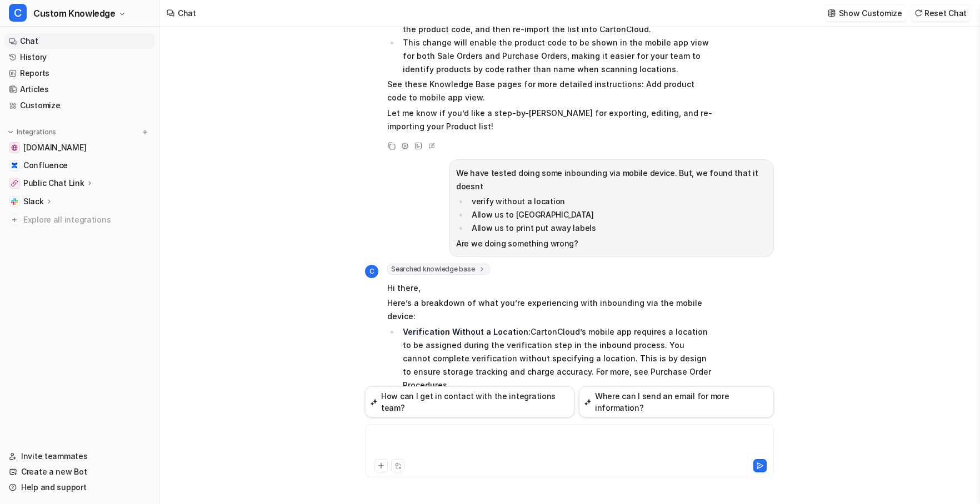 The width and height of the screenshot is (980, 504). What do you see at coordinates (31, 132) in the screenshot?
I see `button: Integrations` at bounding box center [31, 132].